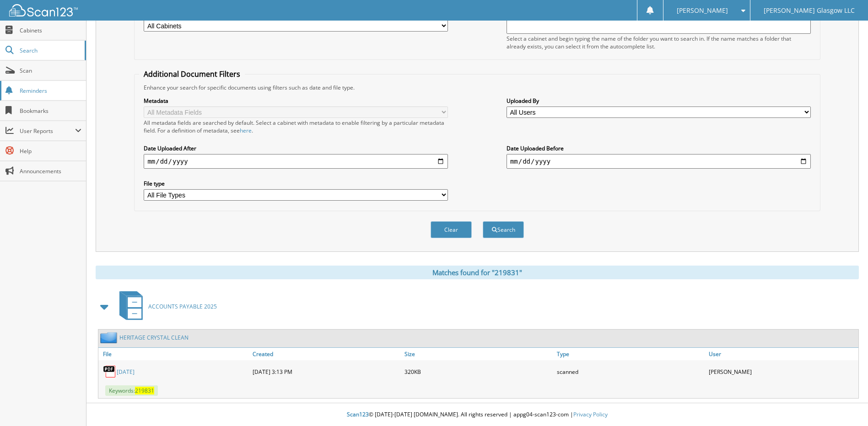 Image resolution: width=868 pixels, height=426 pixels. I want to click on div: Matches found for "219831", so click(477, 273).